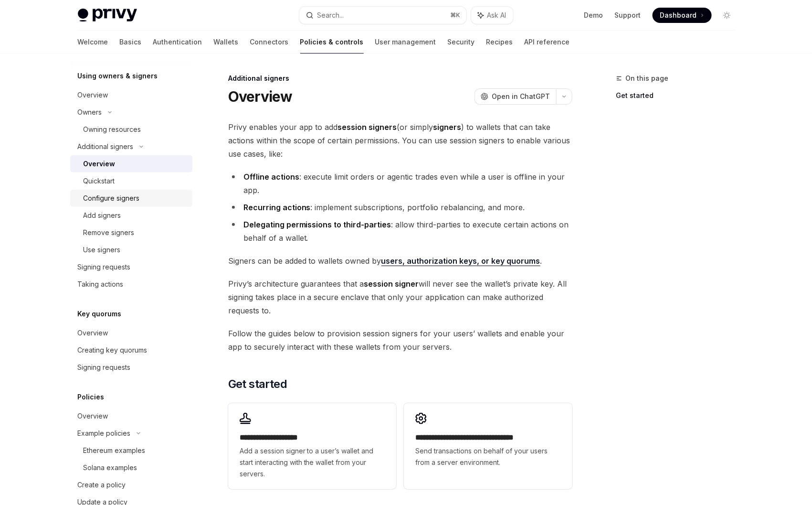 The width and height of the screenshot is (812, 505). Describe the element at coordinates (102, 250) in the screenshot. I see `div: Use signers` at that location.